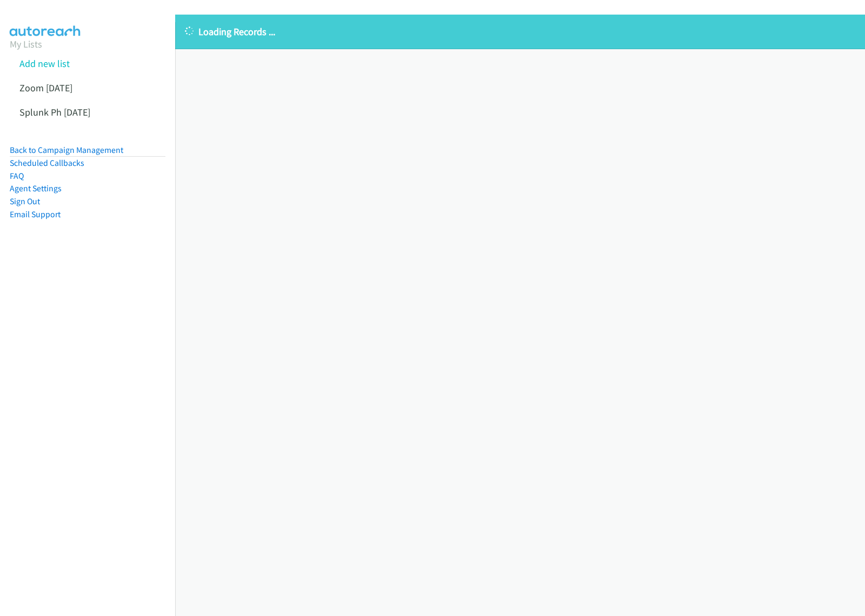 The height and width of the screenshot is (616, 865). Describe the element at coordinates (67, 150) in the screenshot. I see `a: Back to Campaign Management` at that location.